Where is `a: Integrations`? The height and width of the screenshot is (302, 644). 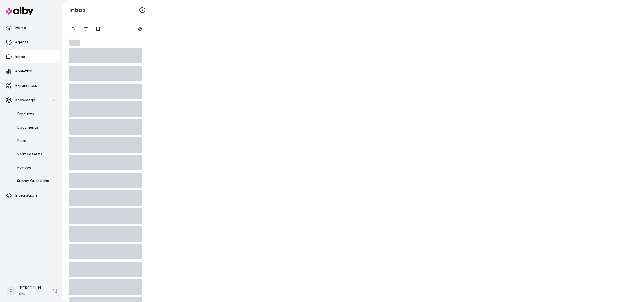 a: Integrations is located at coordinates (31, 195).